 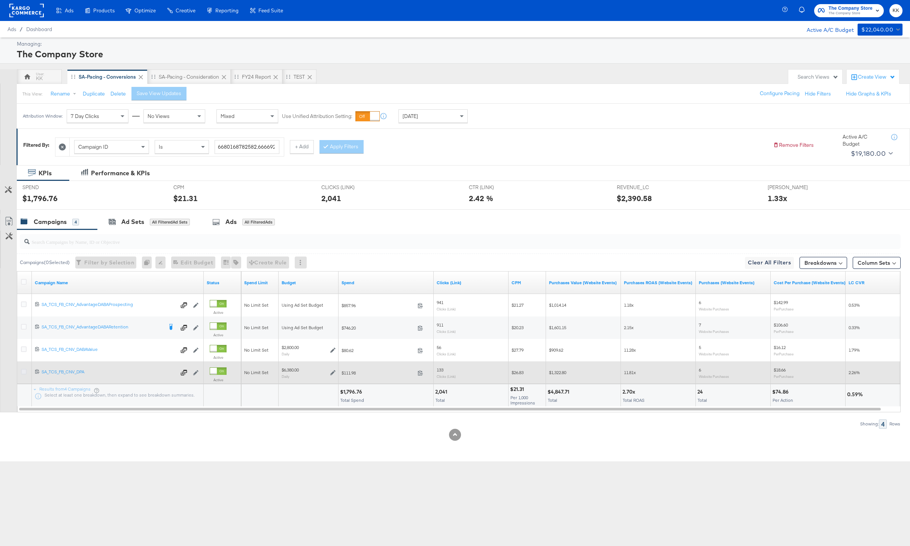 I want to click on span: $111.98, so click(x=378, y=373).